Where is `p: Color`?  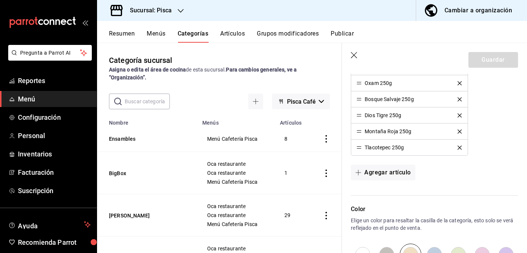 p: Color is located at coordinates (435, 209).